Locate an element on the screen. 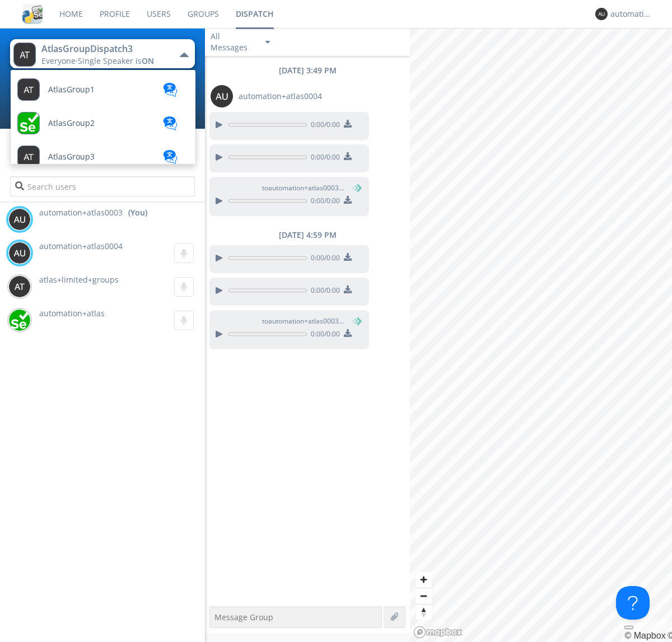 The height and width of the screenshot is (642, 672). div: Everyone · is located at coordinates (104, 61).